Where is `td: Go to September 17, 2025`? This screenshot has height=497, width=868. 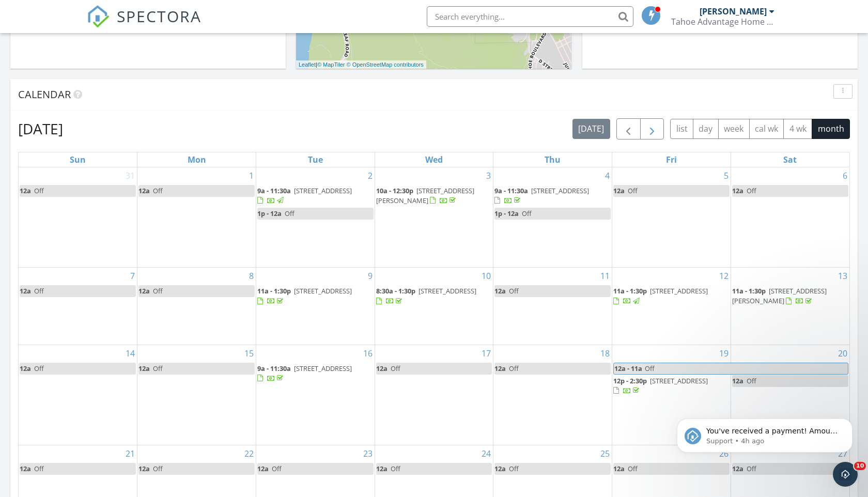 td: Go to September 17, 2025 is located at coordinates (434, 395).